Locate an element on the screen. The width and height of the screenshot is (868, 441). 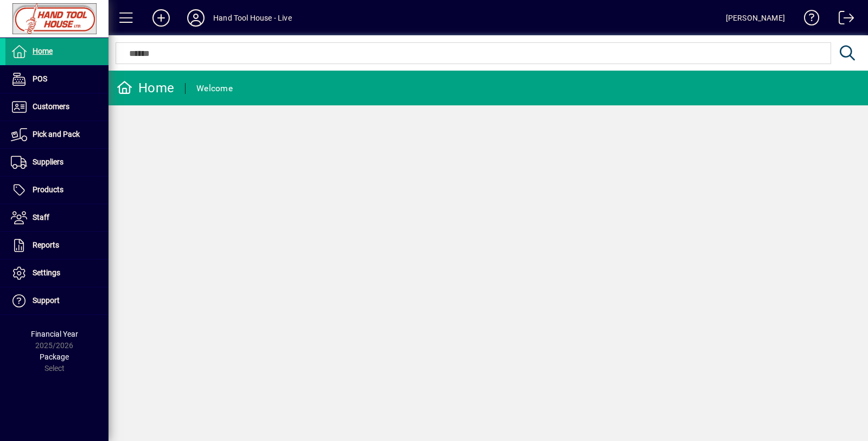
a: Knowledge Base is located at coordinates (808, 20).